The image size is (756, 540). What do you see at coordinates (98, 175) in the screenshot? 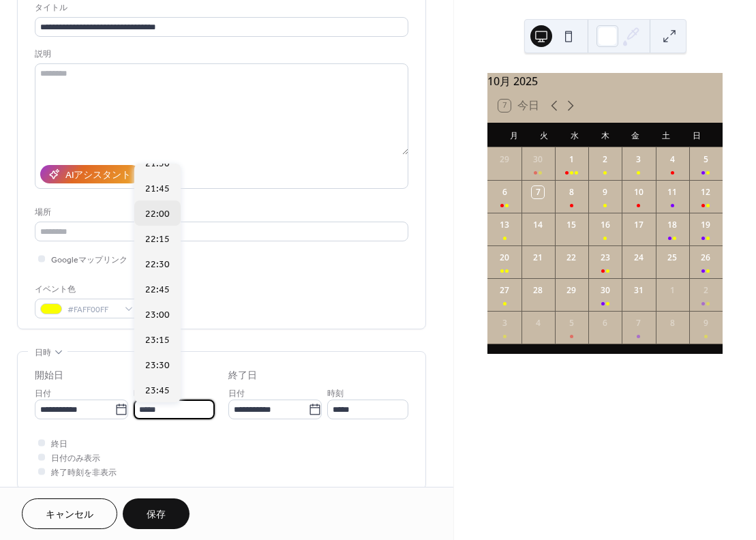
I see `div: AIアシスタント` at bounding box center [98, 175].